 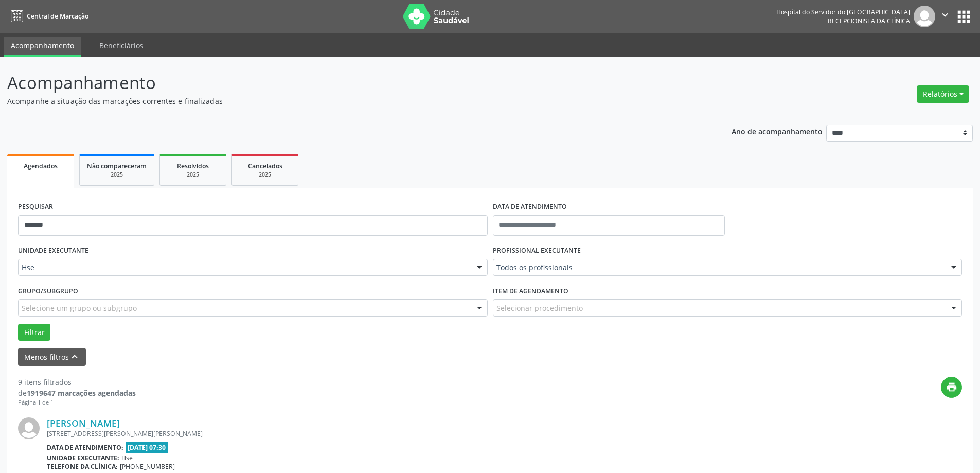 What do you see at coordinates (47, 290) in the screenshot?
I see `label: Grupo/Subgrupo` at bounding box center [47, 290].